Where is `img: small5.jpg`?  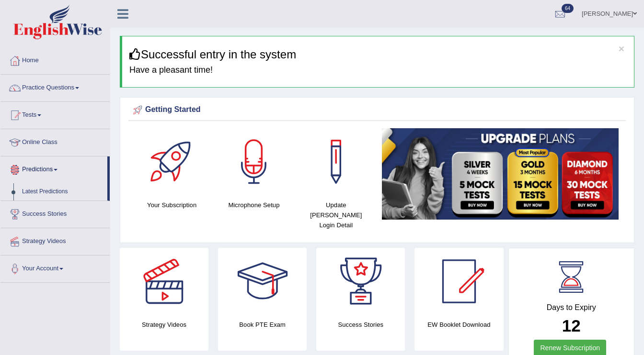
img: small5.jpg is located at coordinates (500, 174).